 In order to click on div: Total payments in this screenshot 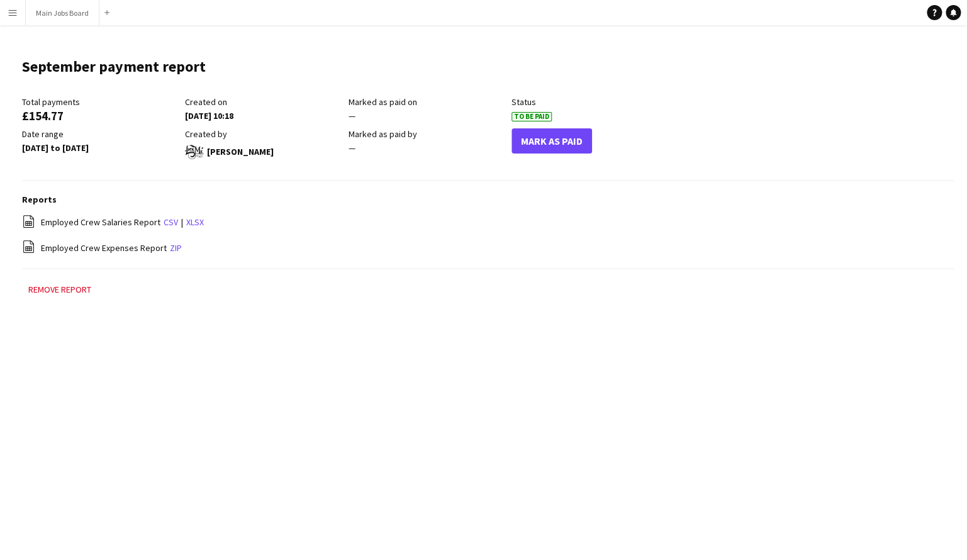, I will do `click(100, 102)`.